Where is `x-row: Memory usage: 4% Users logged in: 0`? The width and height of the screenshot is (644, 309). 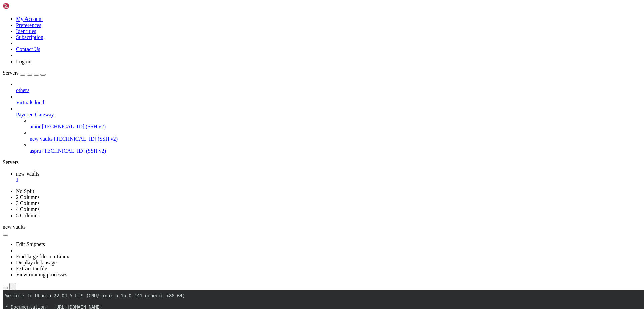
x-row: Memory usage: 4% Users logged in: 0 is located at coordinates (280, 63).